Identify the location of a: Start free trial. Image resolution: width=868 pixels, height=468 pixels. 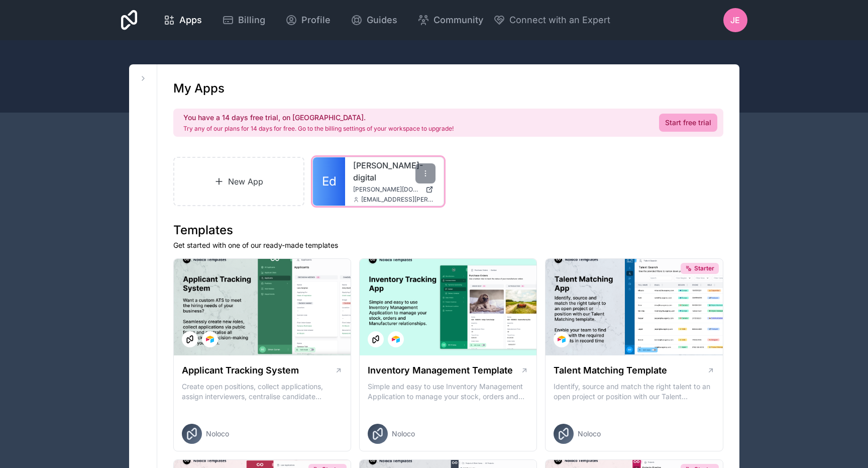
(688, 123).